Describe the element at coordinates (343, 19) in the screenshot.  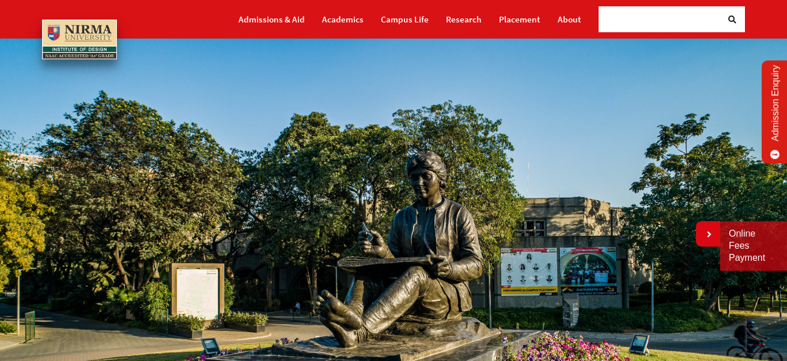
I see `a: Academics` at that location.